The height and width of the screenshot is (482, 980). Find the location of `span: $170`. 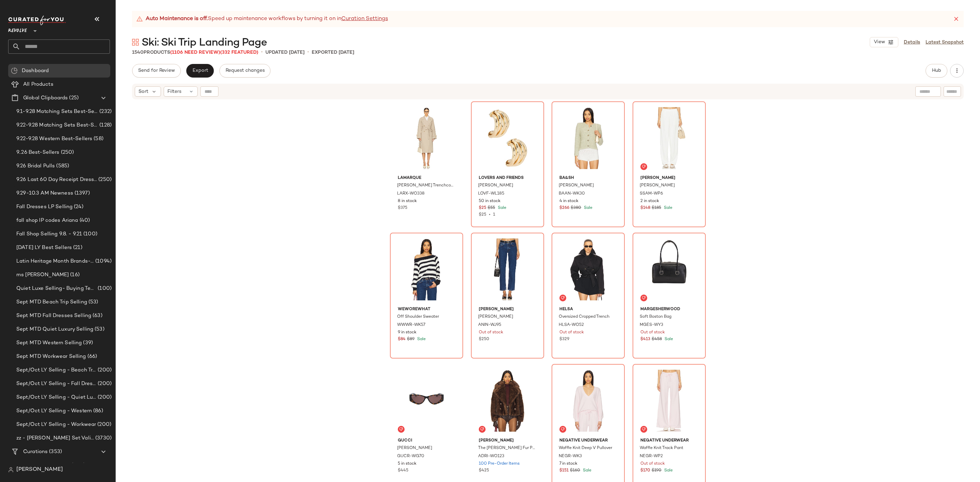

span: $170 is located at coordinates (645, 471).